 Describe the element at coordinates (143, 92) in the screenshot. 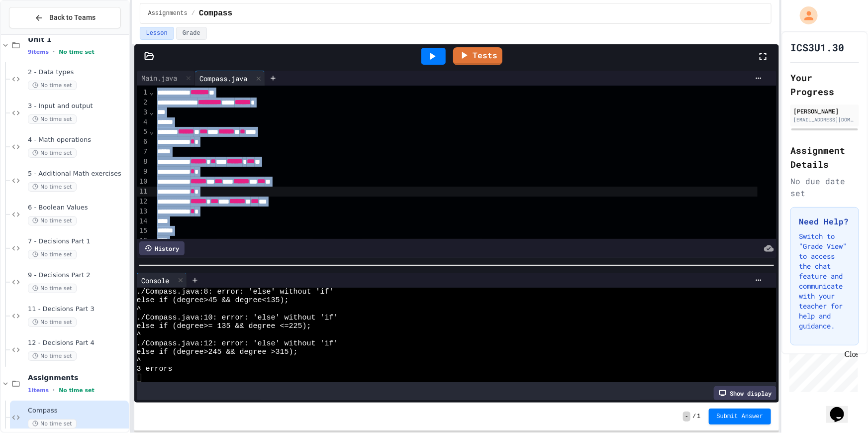

I see `div: 1` at that location.